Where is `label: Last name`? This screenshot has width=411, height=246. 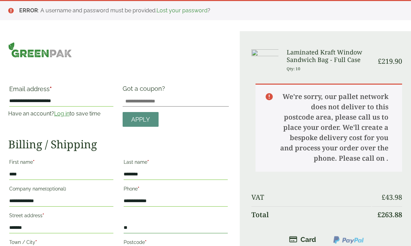
label: Last name is located at coordinates (176, 163).